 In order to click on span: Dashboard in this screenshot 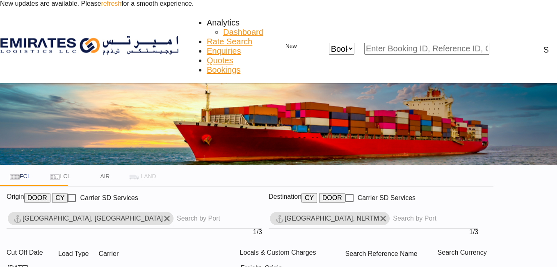, I will do `click(243, 32)`.